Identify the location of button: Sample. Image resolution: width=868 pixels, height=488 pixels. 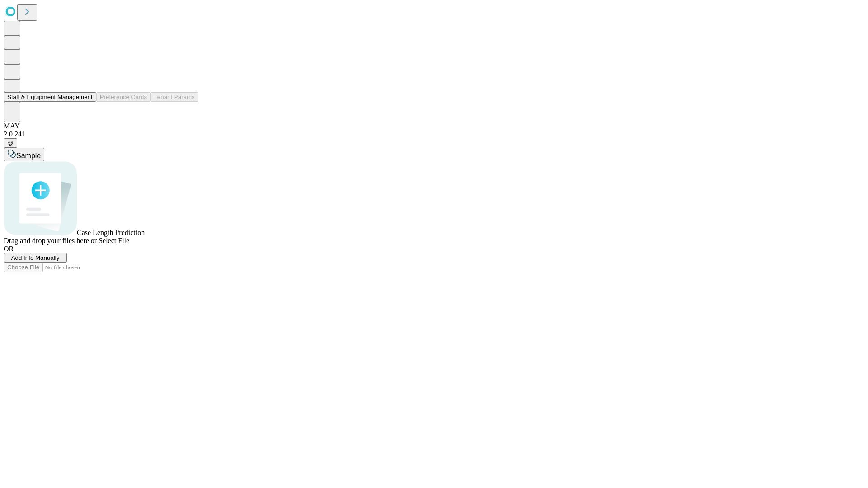
(24, 155).